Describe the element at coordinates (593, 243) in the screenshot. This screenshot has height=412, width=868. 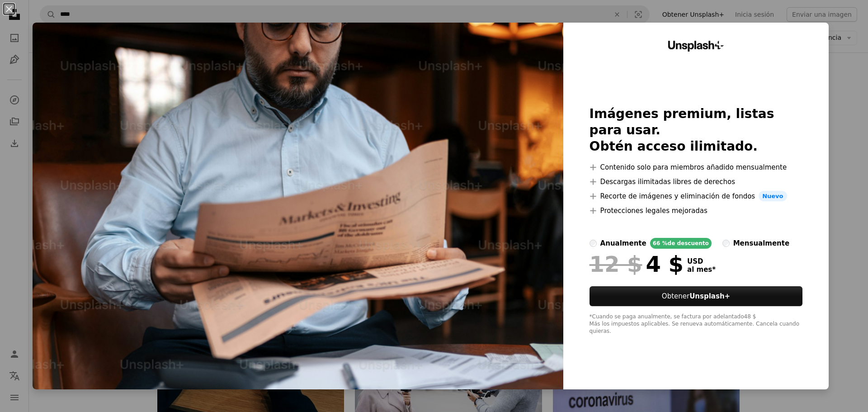
I see `input: anualmente66 %de descuento` at that location.